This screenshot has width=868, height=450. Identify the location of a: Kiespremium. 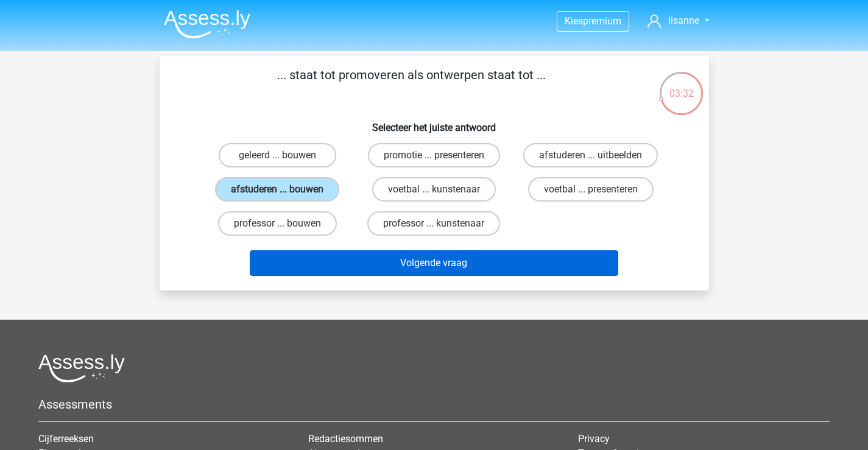
(592, 20).